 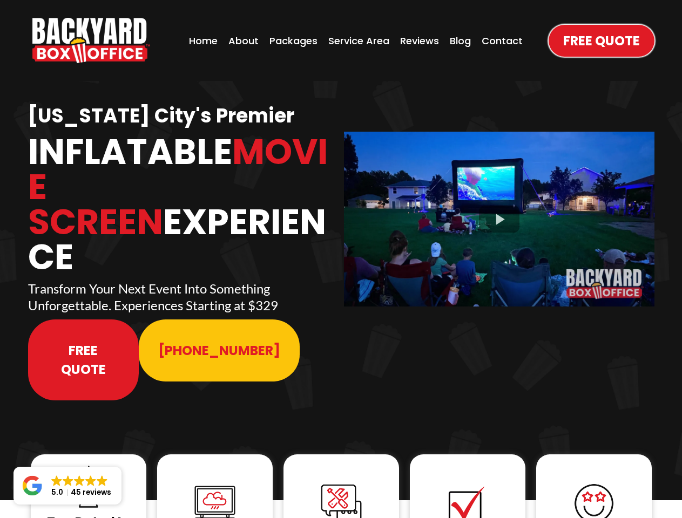 What do you see at coordinates (178, 187) in the screenshot?
I see `span: Movie Screen` at bounding box center [178, 187].